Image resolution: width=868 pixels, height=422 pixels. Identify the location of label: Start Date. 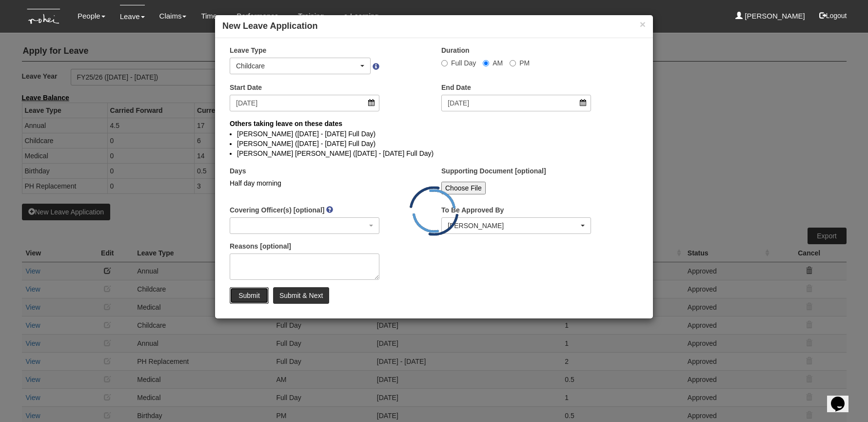
(246, 87).